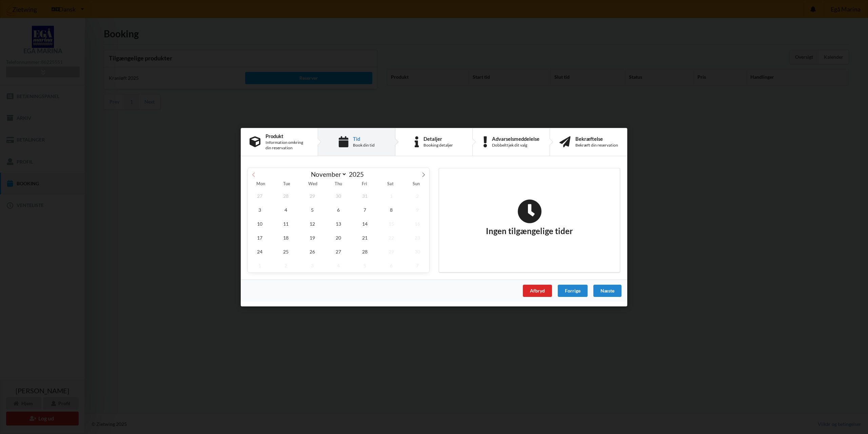 The height and width of the screenshot is (434, 868). Describe the element at coordinates (339, 210) in the screenshot. I see `span: November 6, 2025` at that location.